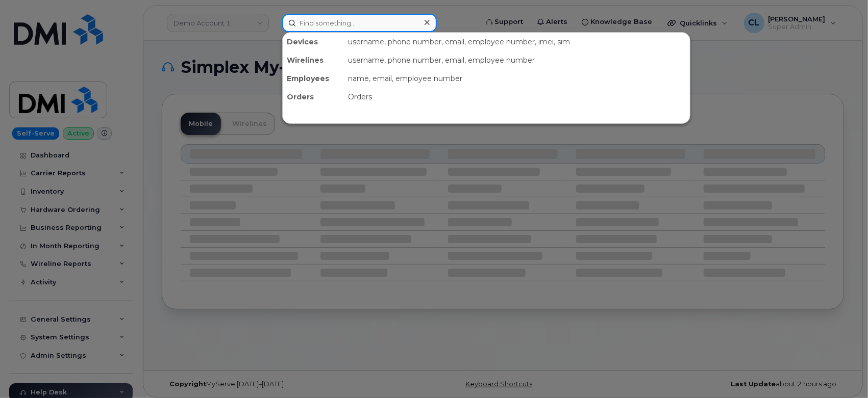 The image size is (868, 398). What do you see at coordinates (517, 42) in the screenshot?
I see `div: username, phone number, email, employee number, imei, sim` at bounding box center [517, 42].